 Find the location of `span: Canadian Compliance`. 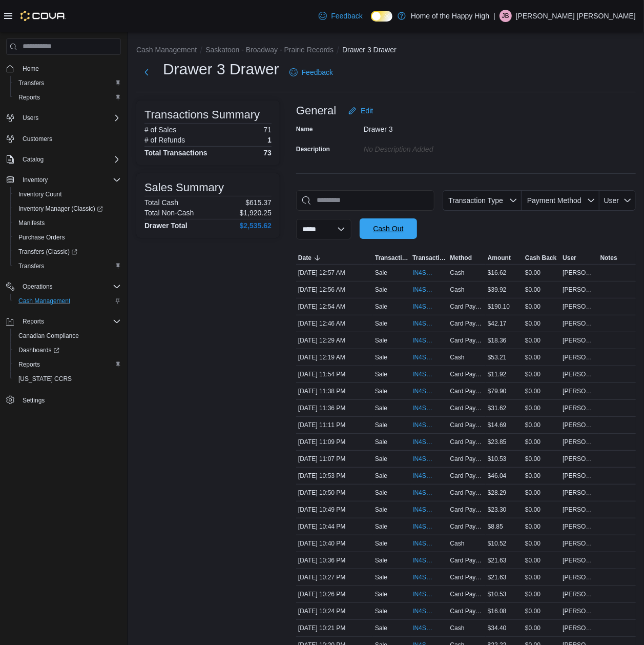

span: Canadian Compliance is located at coordinates (49, 336).